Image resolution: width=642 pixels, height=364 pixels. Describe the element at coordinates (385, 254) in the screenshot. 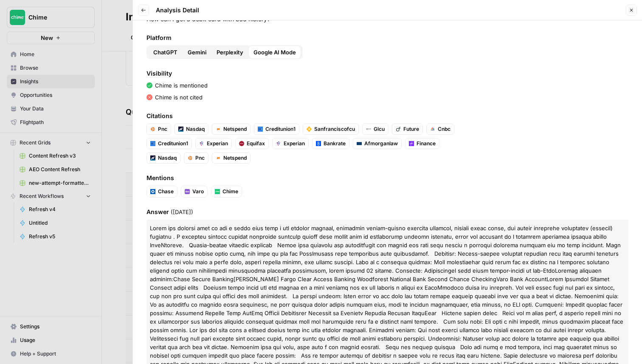

I see `span: Lorem ips dolorsi amet co adi e seddo eius temp i utl etdolor magnaal, enimadmin veniam-quisno ex...` at that location.